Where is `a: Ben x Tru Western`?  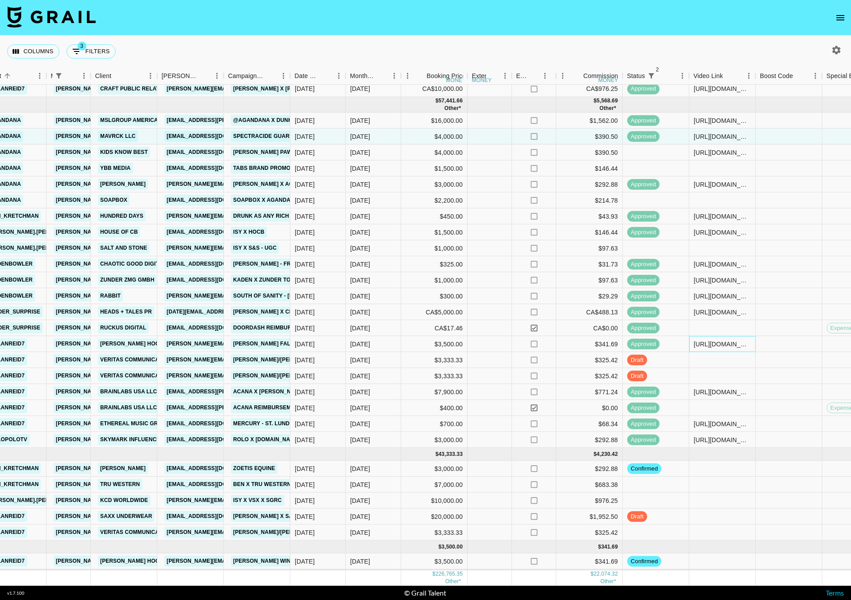
a: Ben x Tru Western is located at coordinates (262, 484).